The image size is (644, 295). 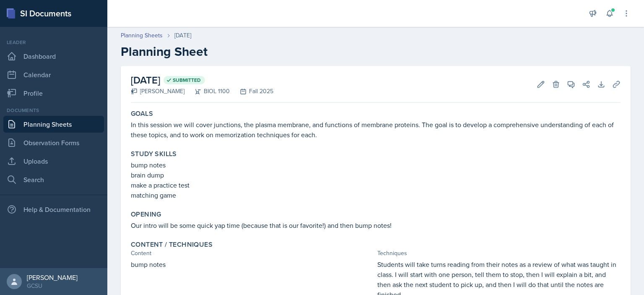 What do you see at coordinates (54, 143) in the screenshot?
I see `a: Observation Forms` at bounding box center [54, 143].